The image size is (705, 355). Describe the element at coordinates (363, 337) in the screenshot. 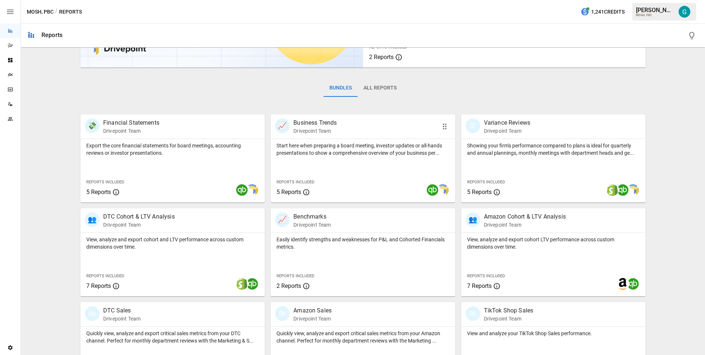

I see `p: Quickly view, analyze and export critical sales metrics from your Amazon channel. Perfect for mon...` at that location.